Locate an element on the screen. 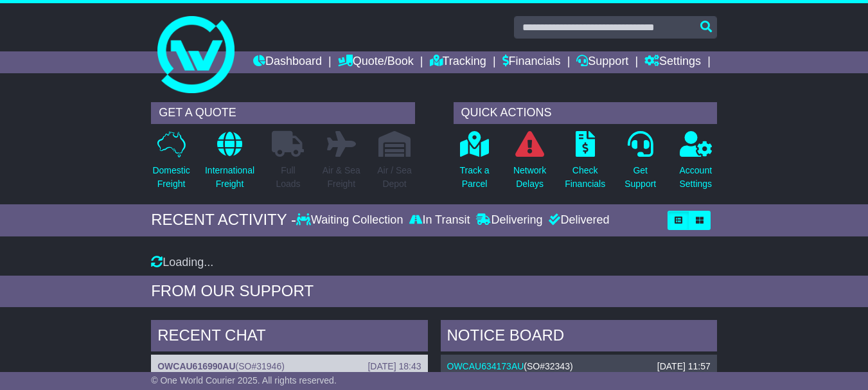 Image resolution: width=868 pixels, height=390 pixels. div: Waiting Collection is located at coordinates (351, 220).